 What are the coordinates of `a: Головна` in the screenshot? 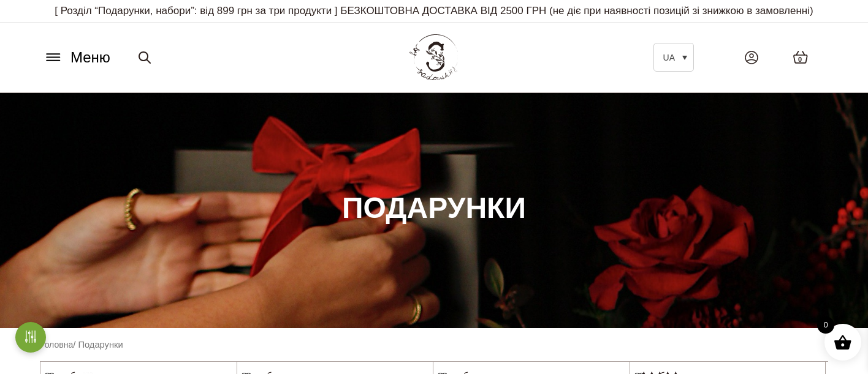 It's located at (56, 345).